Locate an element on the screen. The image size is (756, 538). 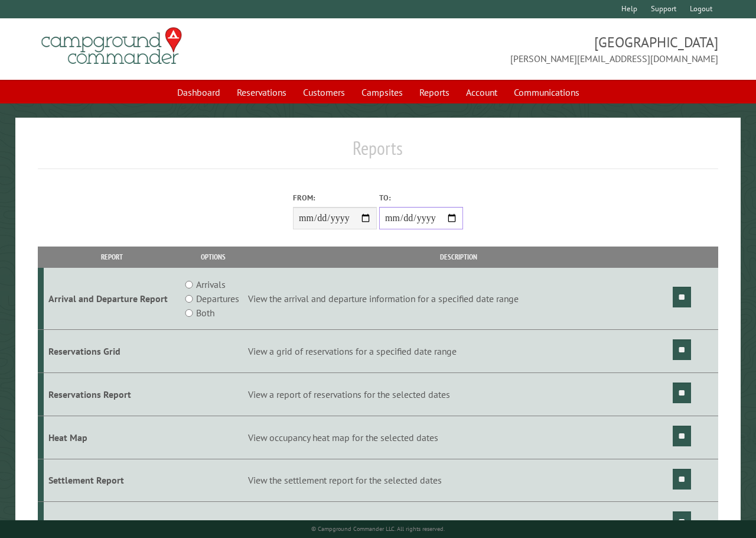
td: Arrival and Departure Report is located at coordinates (111, 298).